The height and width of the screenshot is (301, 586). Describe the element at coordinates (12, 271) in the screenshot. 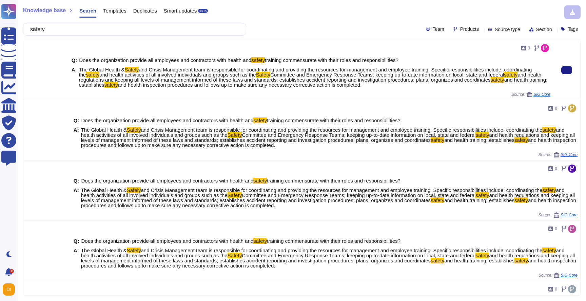

I see `div: 9+` at that location.